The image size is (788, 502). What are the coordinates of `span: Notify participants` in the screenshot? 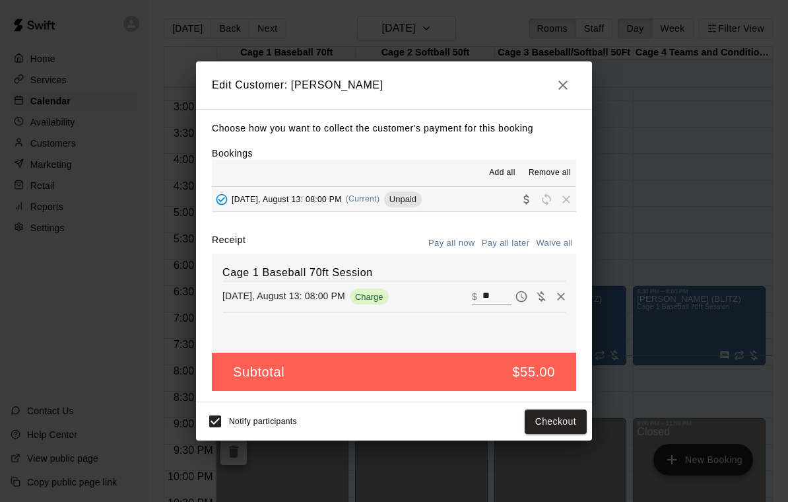 It's located at (263, 422).